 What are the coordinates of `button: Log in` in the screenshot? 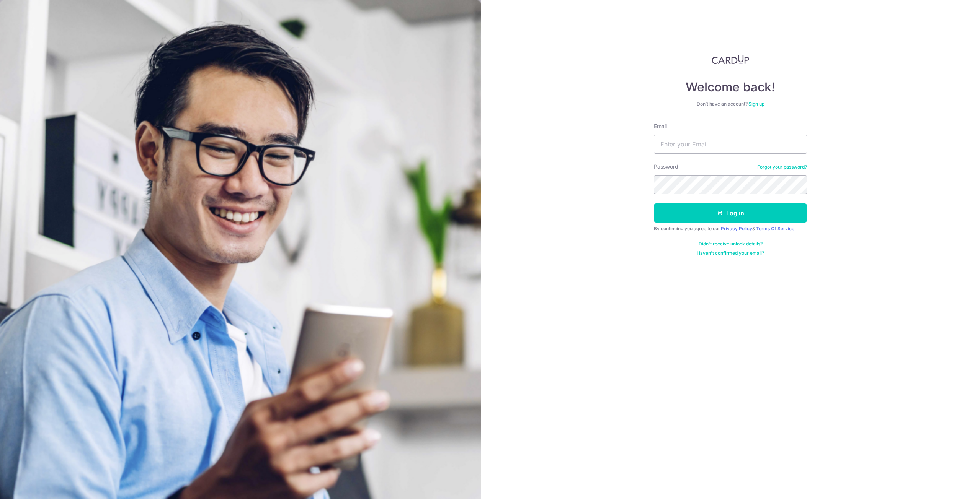 It's located at (730, 213).